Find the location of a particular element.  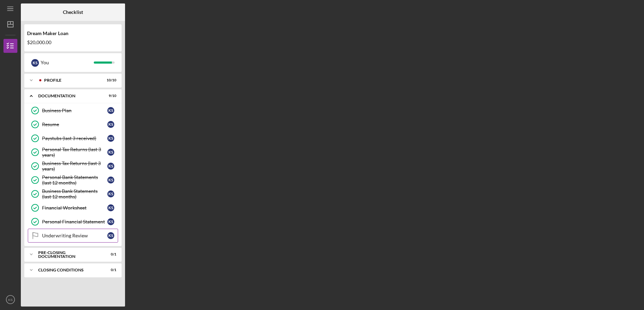

div: Personal Bank Statements (last 12 months) is located at coordinates (75, 180).